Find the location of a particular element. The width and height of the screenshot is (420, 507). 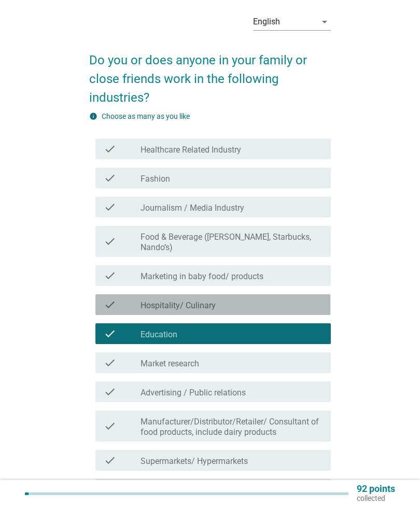

h2: Do you or does anyone in your family or close friends work in the following industries? is located at coordinates (210, 74).